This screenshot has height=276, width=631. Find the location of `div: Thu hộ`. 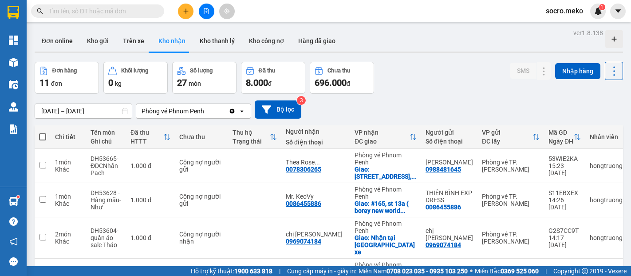

div: Thu hộ is located at coordinates (251, 132).